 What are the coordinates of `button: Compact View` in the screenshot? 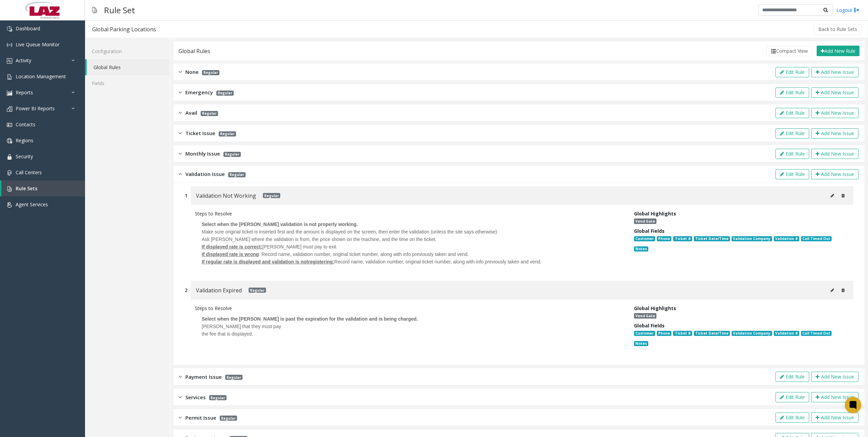 It's located at (789, 51).